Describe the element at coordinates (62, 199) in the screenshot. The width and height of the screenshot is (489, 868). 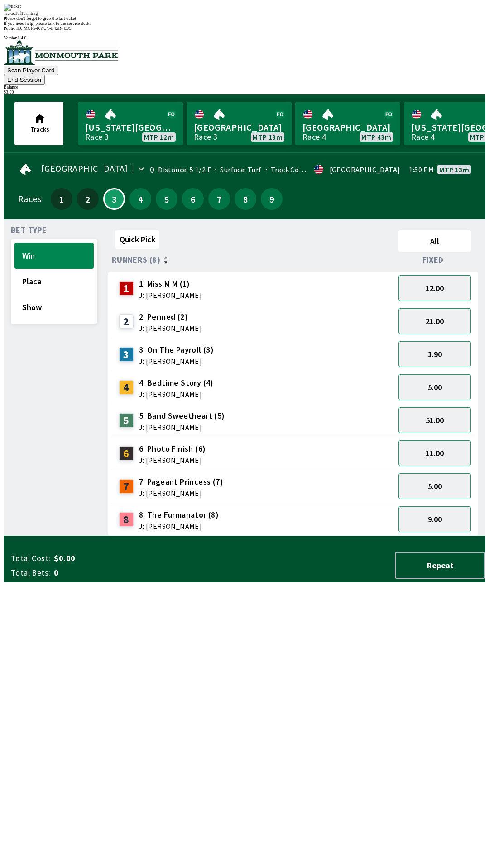
I see `button: 1` at that location.